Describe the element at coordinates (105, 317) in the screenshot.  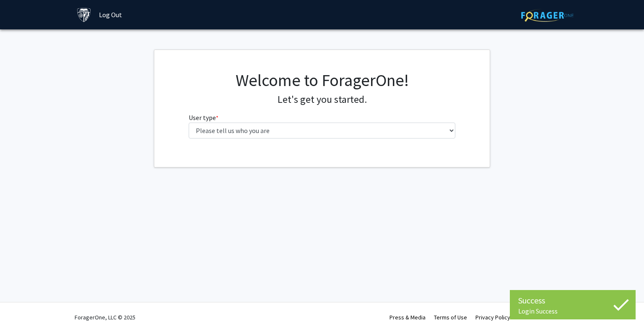
I see `div: ForagerOne, LLC © 2025` at that location.